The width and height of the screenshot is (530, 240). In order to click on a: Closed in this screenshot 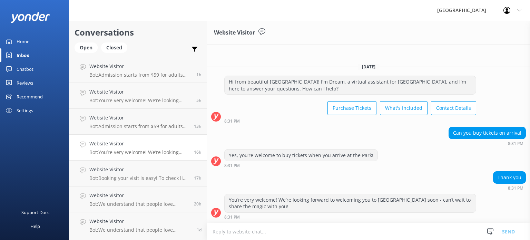, I will do `click(116, 47)`.